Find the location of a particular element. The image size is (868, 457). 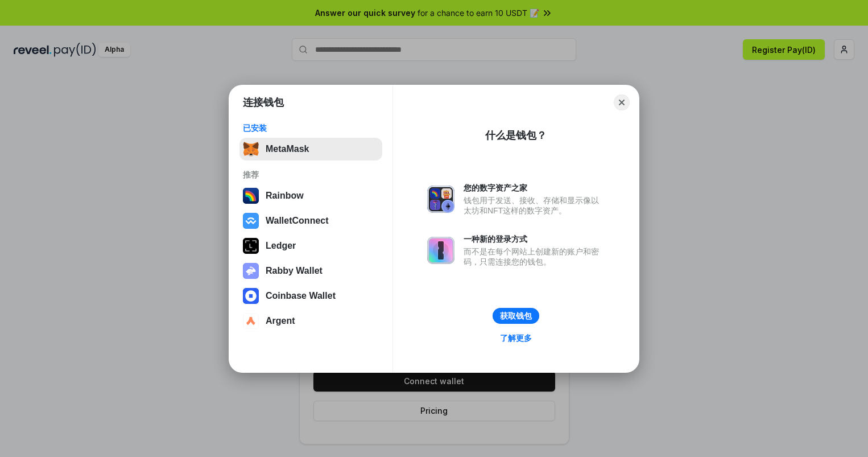

div: 已安装 is located at coordinates (311, 128).